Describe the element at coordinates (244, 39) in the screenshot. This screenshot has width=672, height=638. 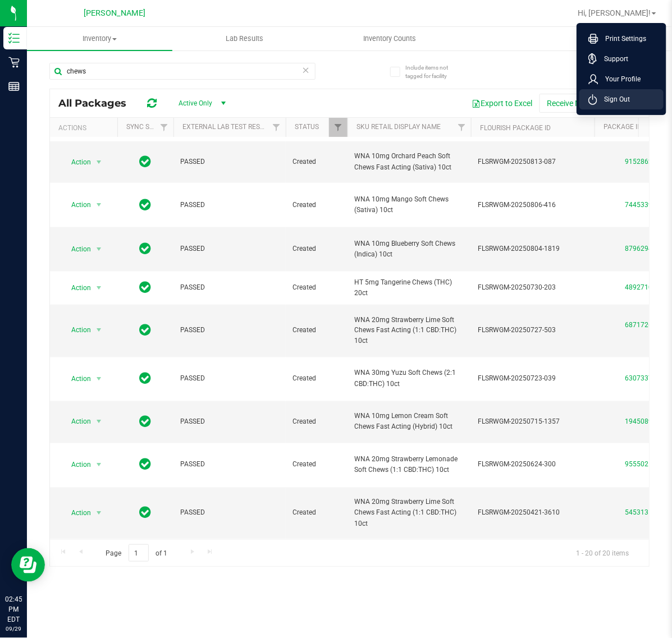
I see `span: Lab Results` at that location.